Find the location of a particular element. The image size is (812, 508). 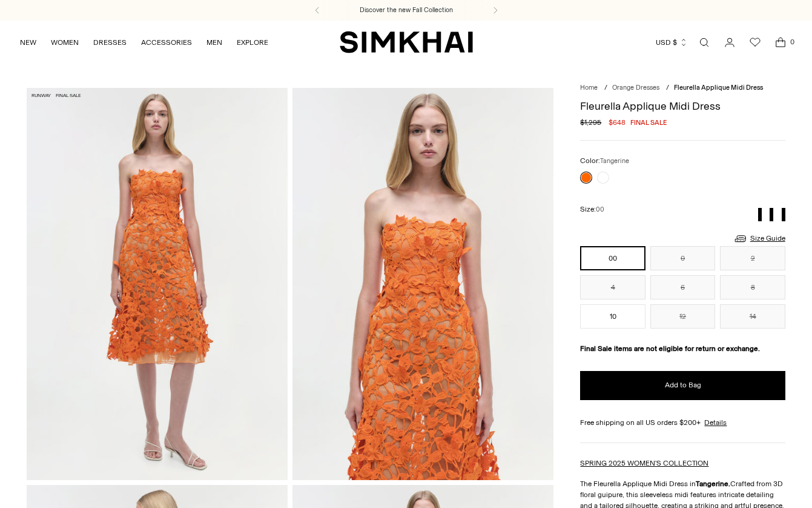

a: EXPLORE is located at coordinates (252, 43).